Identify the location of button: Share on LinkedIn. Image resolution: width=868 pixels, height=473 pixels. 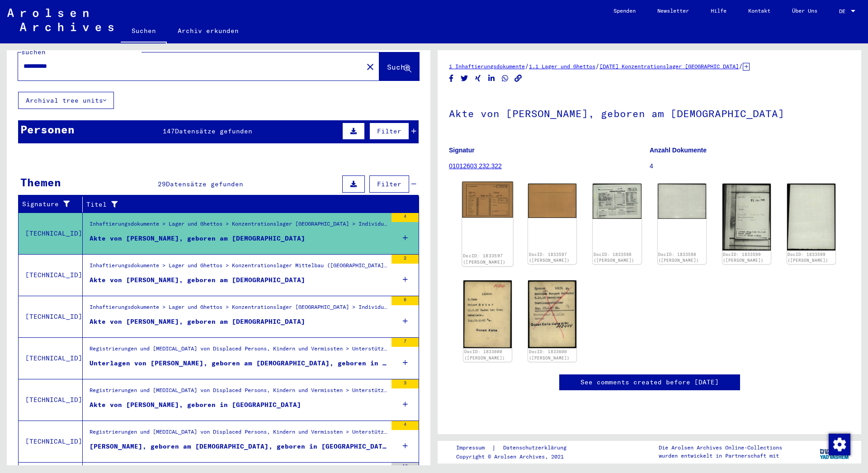
(492, 78).